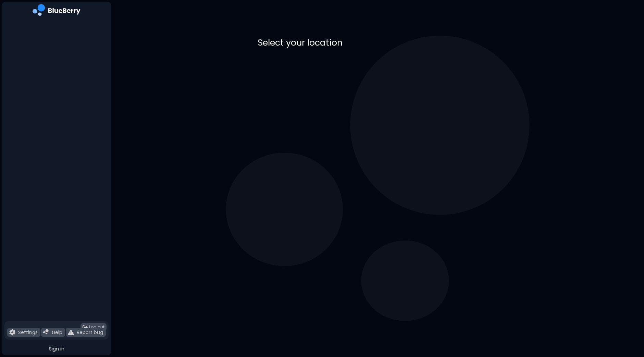 The image size is (644, 357). What do you see at coordinates (28, 333) in the screenshot?
I see `p: Settings` at bounding box center [28, 333].